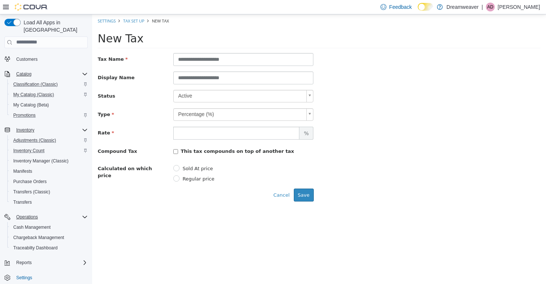 This screenshot has height=284, width=546. I want to click on a: Inventory Manager (Classic), so click(41, 161).